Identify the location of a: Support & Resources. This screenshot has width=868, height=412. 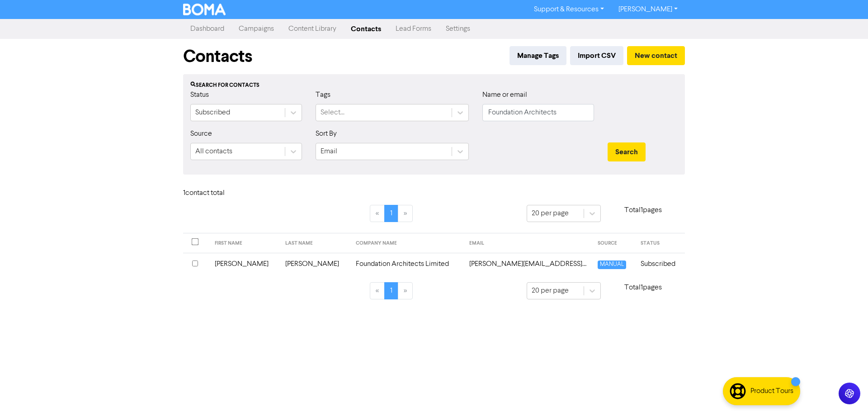
(569, 9).